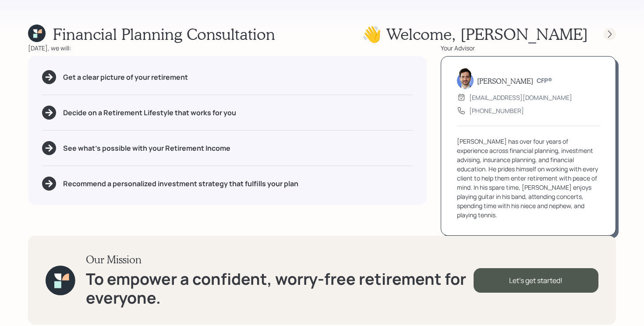  Describe the element at coordinates (147, 148) in the screenshot. I see `h5: See what's possible with your Retirement Income` at that location.